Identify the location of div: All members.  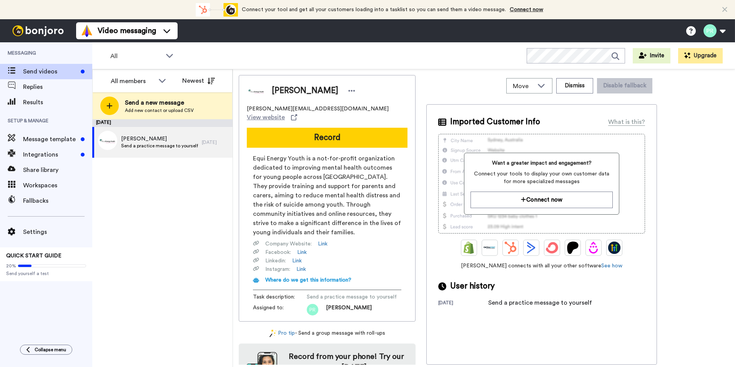
(133, 81).